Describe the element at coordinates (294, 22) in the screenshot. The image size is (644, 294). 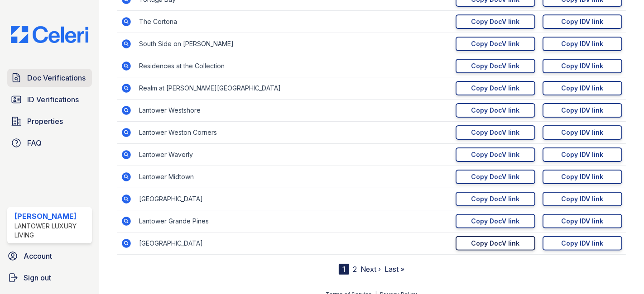
I see `td: The Cortona` at that location.